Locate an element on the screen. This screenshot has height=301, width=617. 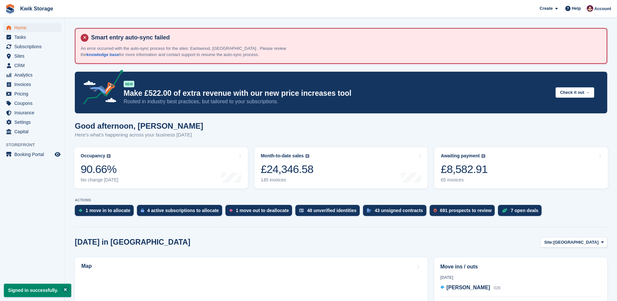
img: price-adjustments-announcement-icon-8257ccfd72463d97f412b2fc003d46551f7dbcb40ab6d574587a9cd5c0d94... is located at coordinates (101, 88).